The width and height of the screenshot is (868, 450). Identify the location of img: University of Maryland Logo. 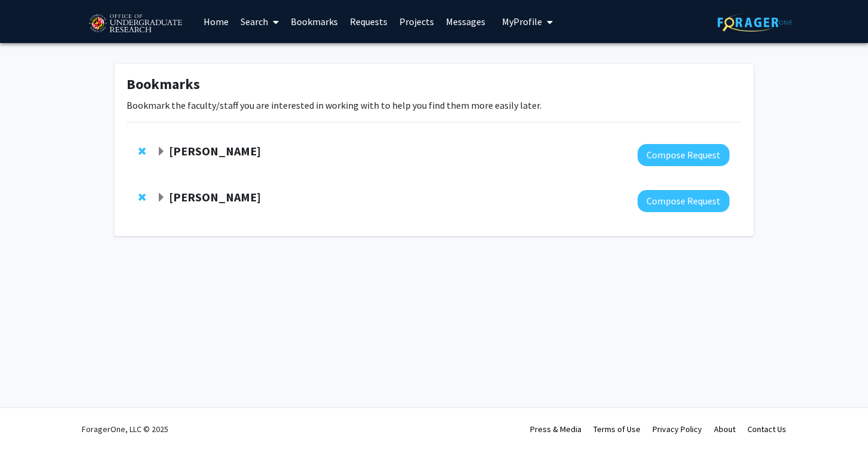
(135, 24).